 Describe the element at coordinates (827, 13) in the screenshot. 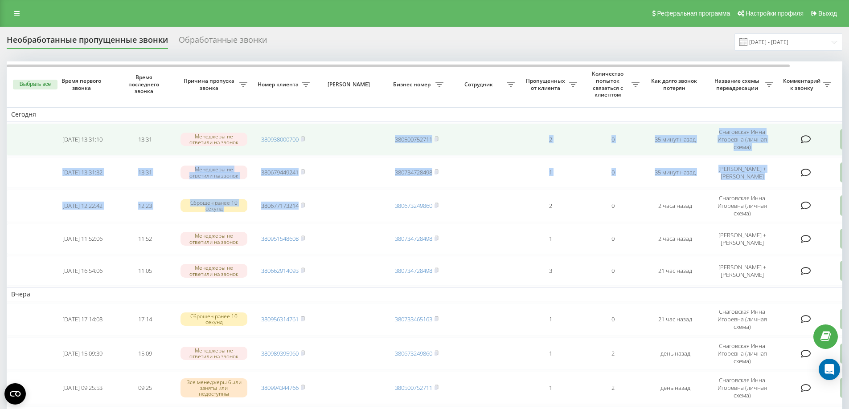

I see `span: Выход` at that location.